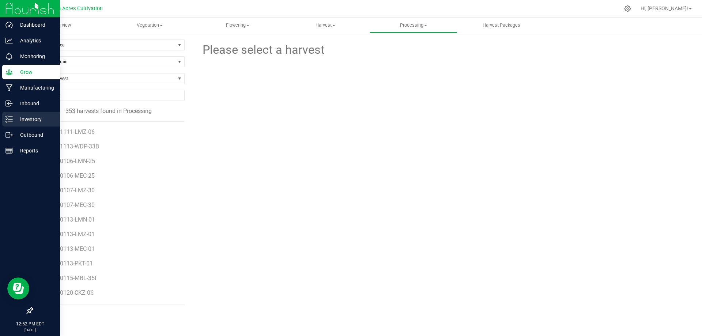 The image size is (702, 336). I want to click on span: GA-250113-MEC-01, so click(69, 249).